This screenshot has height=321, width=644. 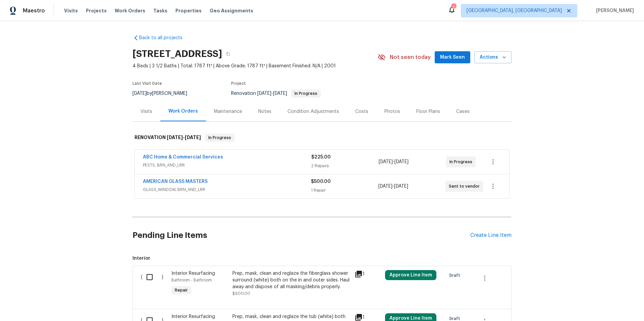 What do you see at coordinates (146, 112) in the screenshot?
I see `div: Visits` at bounding box center [146, 112].